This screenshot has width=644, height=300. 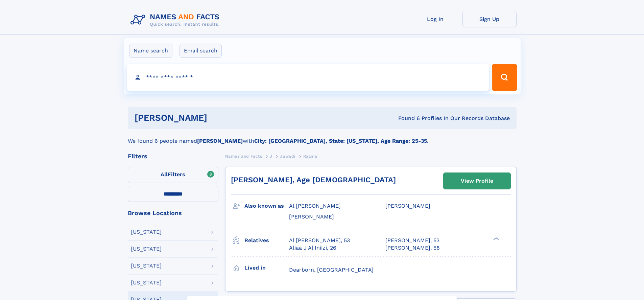 I want to click on div: Filters, so click(x=173, y=157).